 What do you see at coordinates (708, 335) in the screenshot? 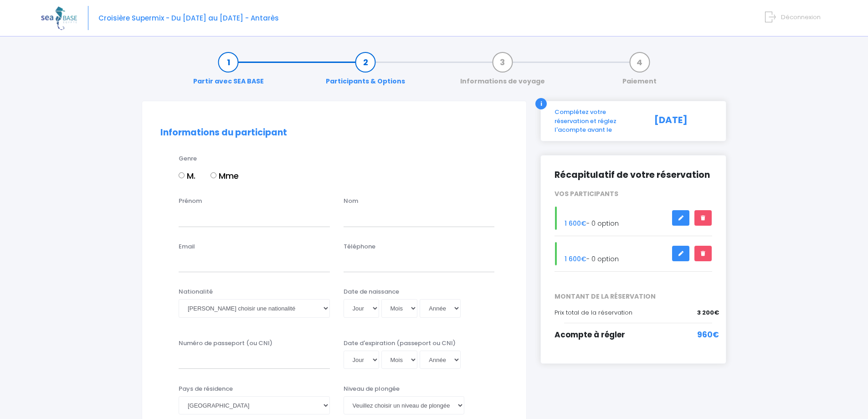
I see `span: 960€` at bounding box center [708, 335].